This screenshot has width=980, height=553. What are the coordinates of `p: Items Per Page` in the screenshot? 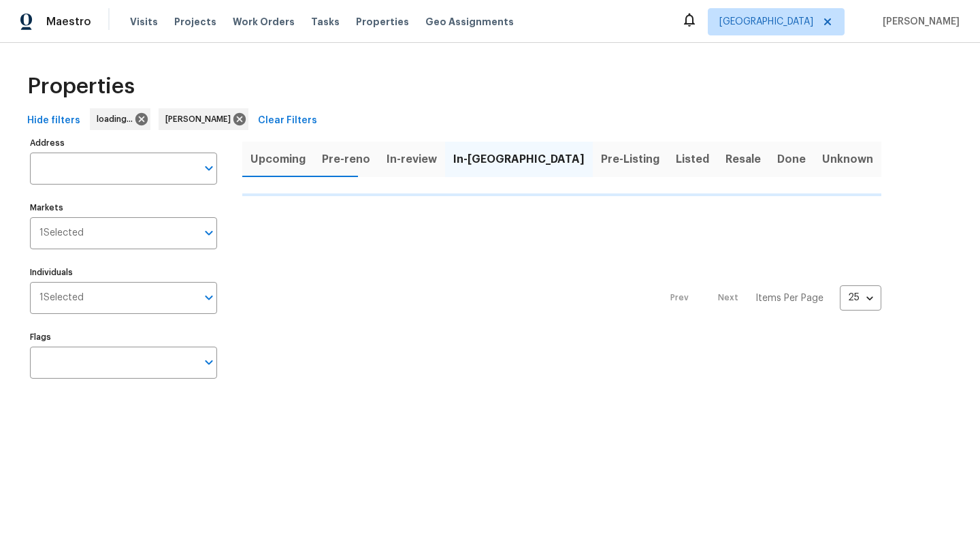 It's located at (789, 298).